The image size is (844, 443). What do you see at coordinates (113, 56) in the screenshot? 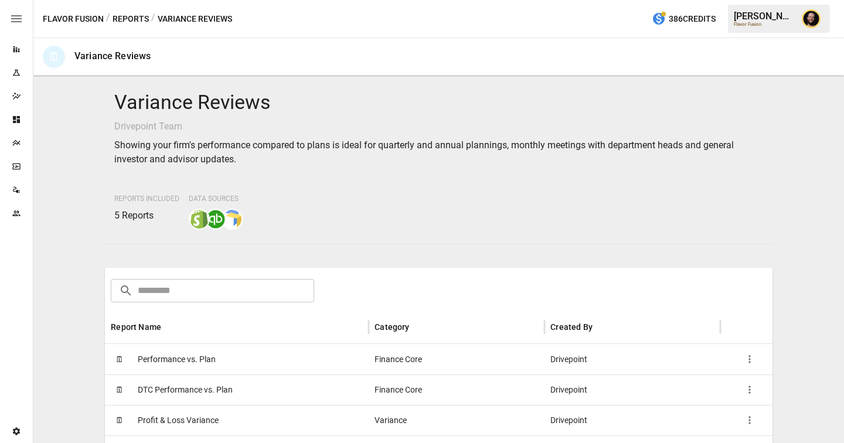
I see `div: Variance Reviews` at bounding box center [113, 56].